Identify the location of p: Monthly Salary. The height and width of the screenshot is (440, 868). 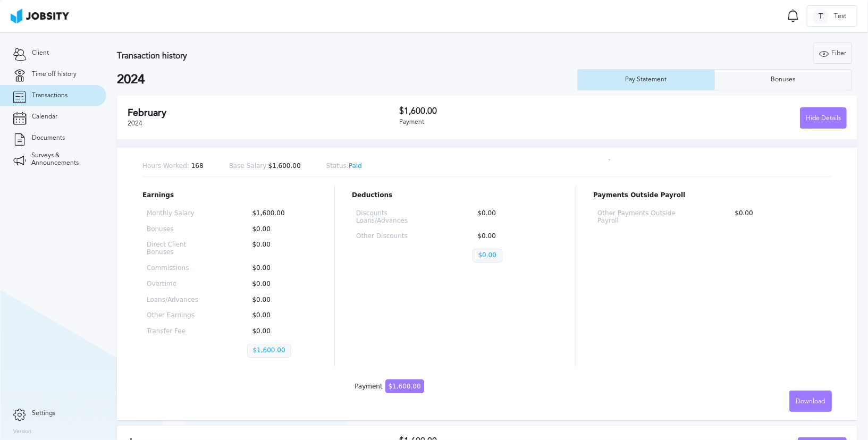
(179, 213).